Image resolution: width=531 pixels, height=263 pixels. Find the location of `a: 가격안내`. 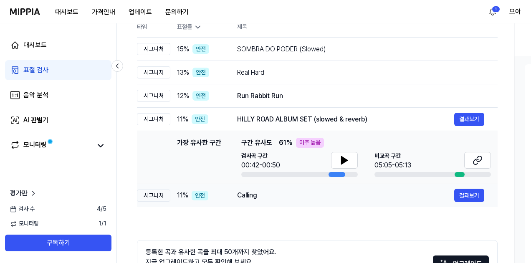

a: 가격안내 is located at coordinates (103, 12).